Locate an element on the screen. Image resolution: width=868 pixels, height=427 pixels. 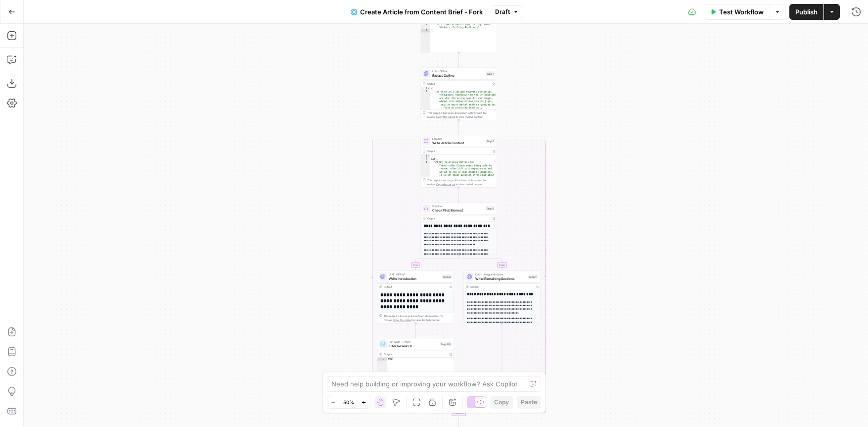
div: Step 11 is located at coordinates (534, 276).